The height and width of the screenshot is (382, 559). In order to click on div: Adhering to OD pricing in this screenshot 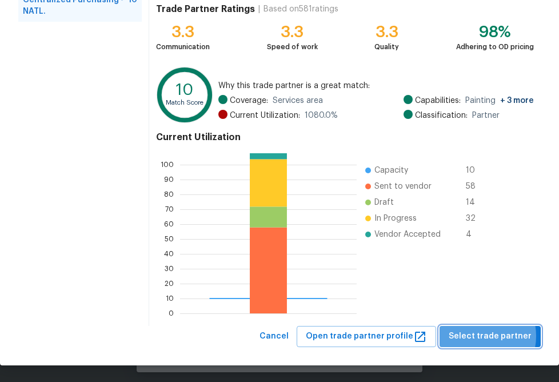, I will do `click(495, 47)`.